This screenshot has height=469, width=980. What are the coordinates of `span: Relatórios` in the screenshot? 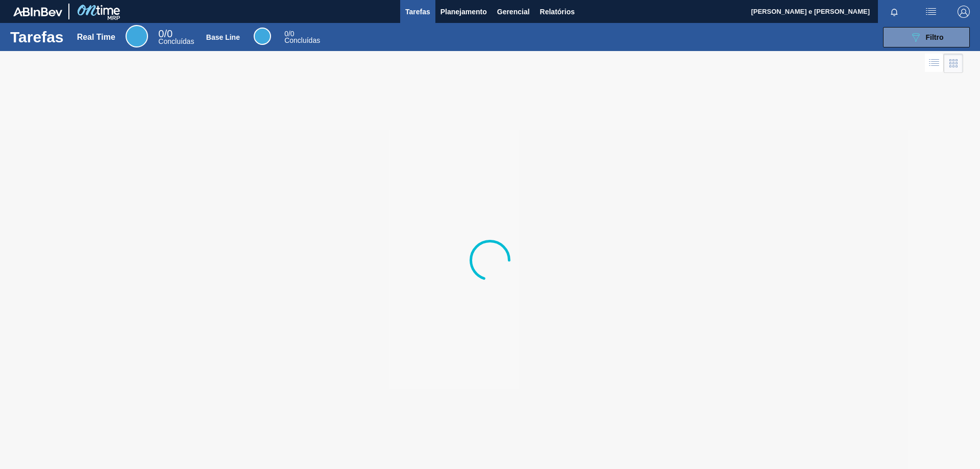 It's located at (558, 12).